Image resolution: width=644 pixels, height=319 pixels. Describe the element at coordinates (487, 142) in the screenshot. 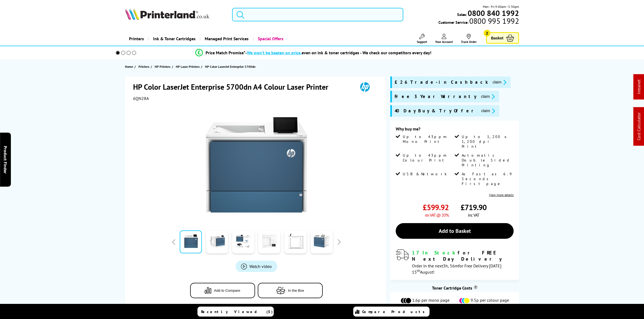

I see `span: Up to 1,200 x 1,200 dpi Print` at that location.